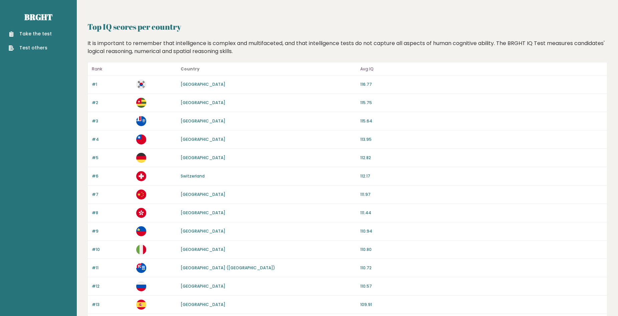 This screenshot has height=316, width=618. What do you see at coordinates (481, 231) in the screenshot?
I see `p: 110.94` at bounding box center [481, 231].